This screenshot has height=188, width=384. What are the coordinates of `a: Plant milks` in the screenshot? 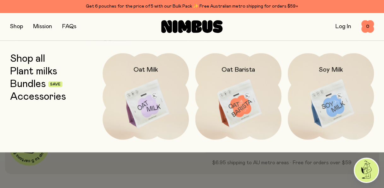 It's located at (33, 71).